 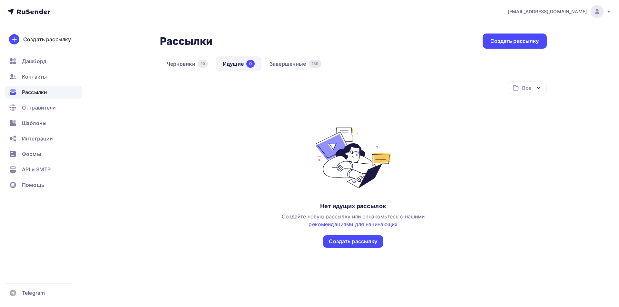 I want to click on a: Контакты, so click(x=44, y=77).